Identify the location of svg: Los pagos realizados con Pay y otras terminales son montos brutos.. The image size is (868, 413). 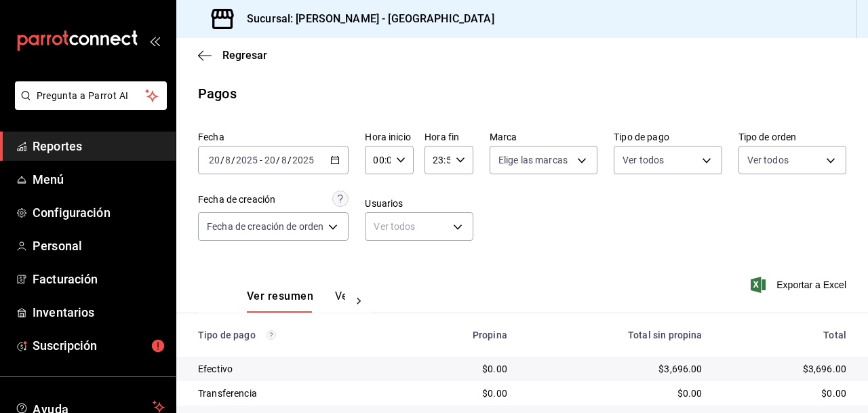
(271, 335).